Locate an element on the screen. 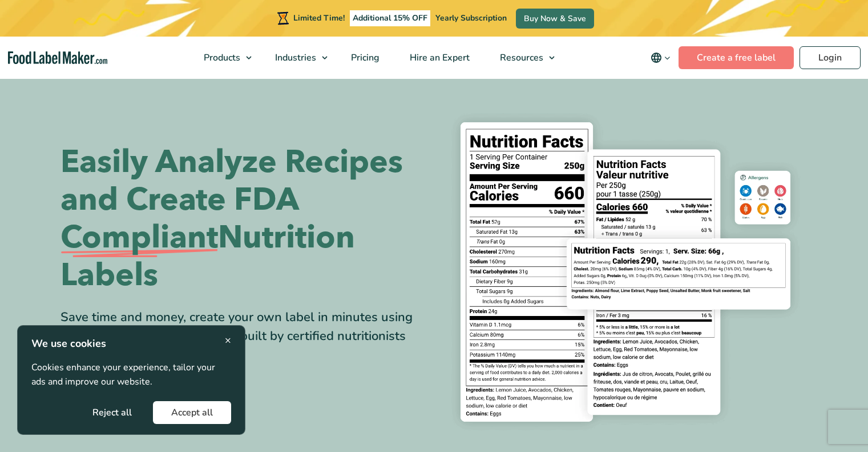 This screenshot has height=452, width=868. h1: Easily Analyze Recipes and Create FDA Nutrition Labels is located at coordinates (243, 219).